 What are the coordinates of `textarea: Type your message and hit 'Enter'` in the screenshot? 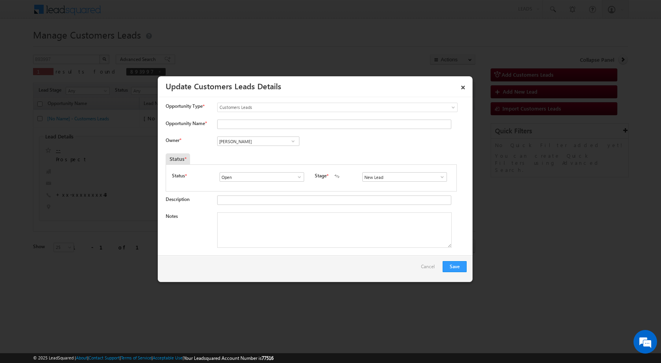 It's located at (77, 154).